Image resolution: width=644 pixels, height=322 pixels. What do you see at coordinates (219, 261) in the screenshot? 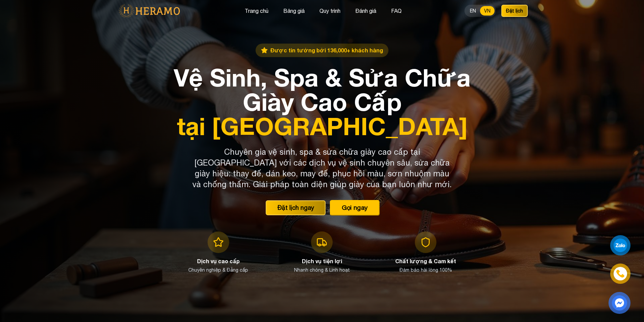
I see `h3: Dịch vụ cao cấp` at bounding box center [219, 261].